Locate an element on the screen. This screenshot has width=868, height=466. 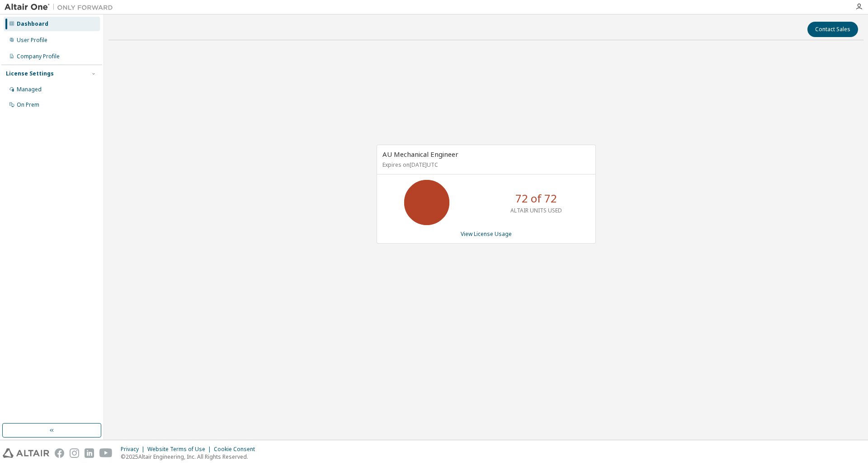
img: Altair One is located at coordinates (61, 8).